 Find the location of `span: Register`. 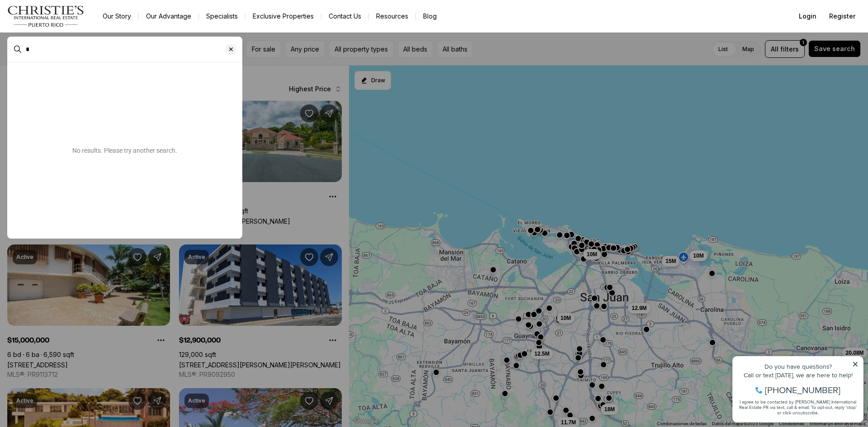

span: Register is located at coordinates (843, 16).